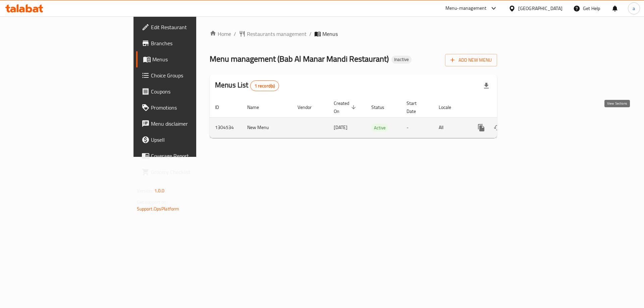 This screenshot has width=644, height=308. Describe the element at coordinates (382, 107) in the screenshot. I see `span: Status` at that location.